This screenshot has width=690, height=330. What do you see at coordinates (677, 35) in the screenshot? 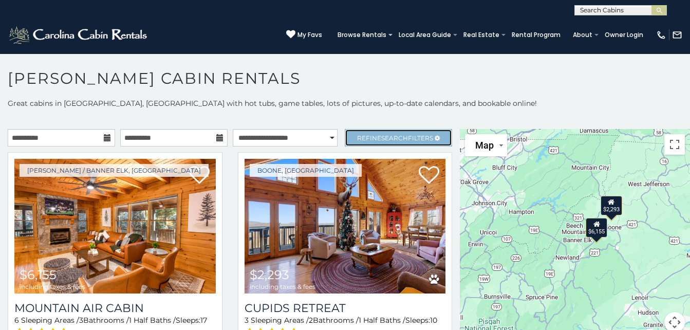
I see `img: mail-regular-white.png` at bounding box center [677, 35].